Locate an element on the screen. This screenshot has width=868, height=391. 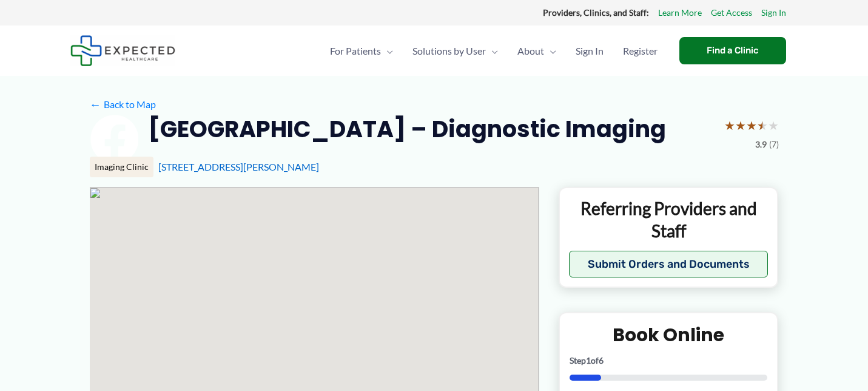
a: Learn More is located at coordinates (680, 13).